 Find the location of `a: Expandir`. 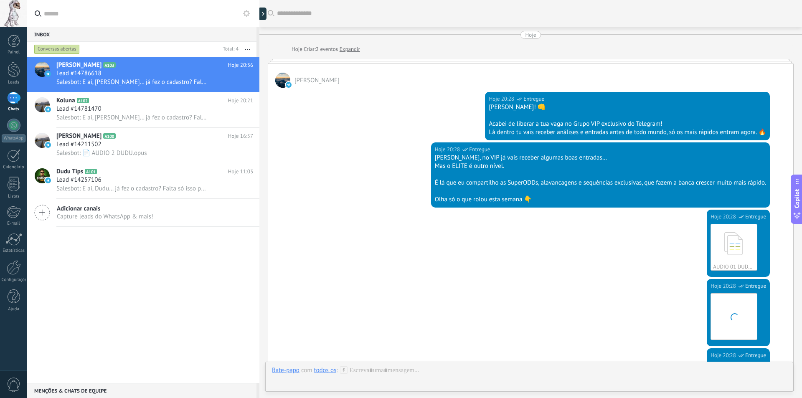

a: Expandir is located at coordinates (350, 49).